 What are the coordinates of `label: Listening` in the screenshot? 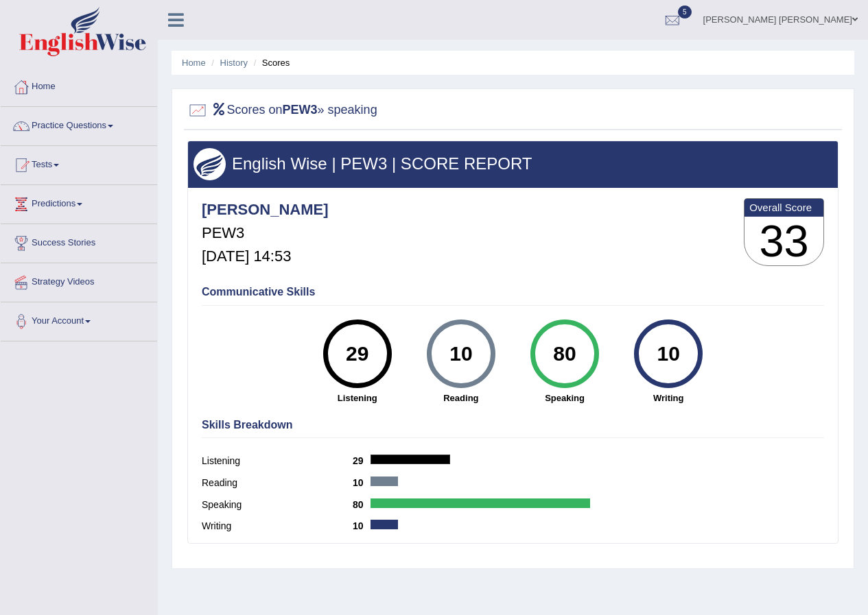 It's located at (278, 461).